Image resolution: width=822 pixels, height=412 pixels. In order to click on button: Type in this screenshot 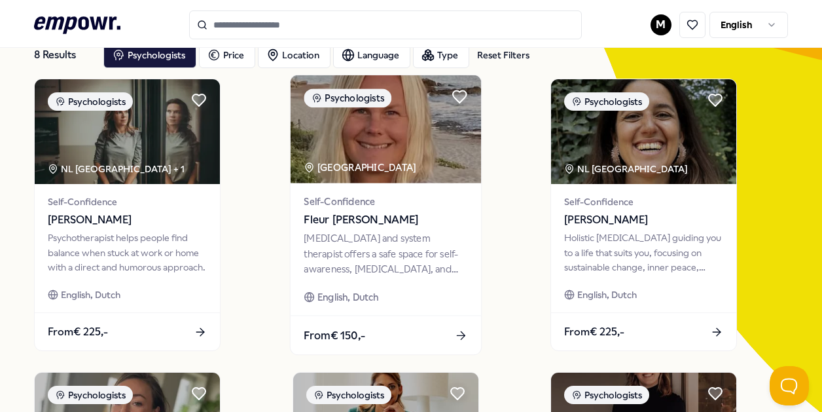, I will do `click(441, 55)`.